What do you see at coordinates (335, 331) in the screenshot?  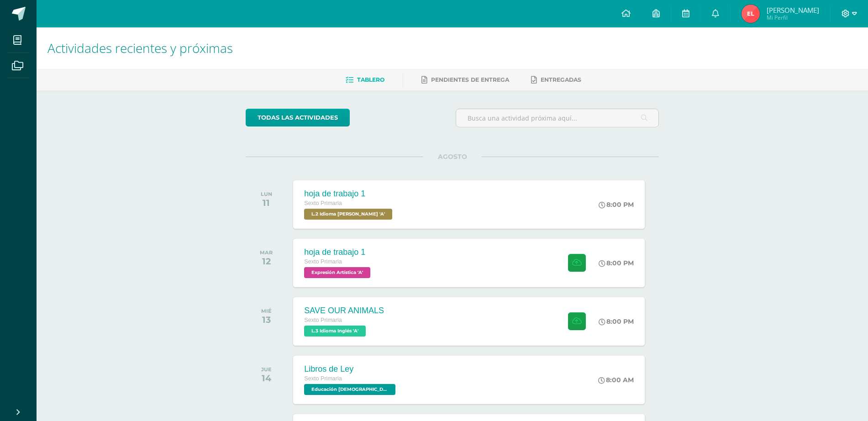 I see `span: L.3 Idioma Inglés 'A'` at bounding box center [335, 331].